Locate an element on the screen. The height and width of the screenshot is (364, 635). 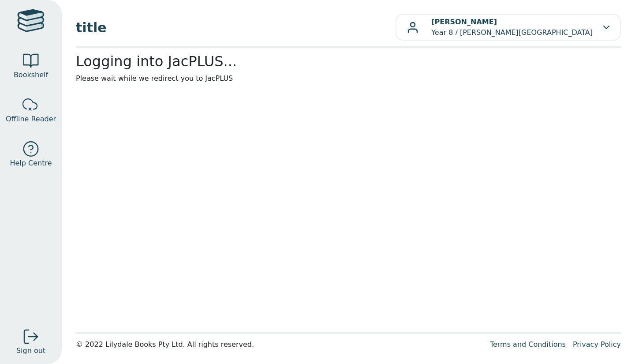
h2: Logging into JacPLUS... is located at coordinates (348, 61).